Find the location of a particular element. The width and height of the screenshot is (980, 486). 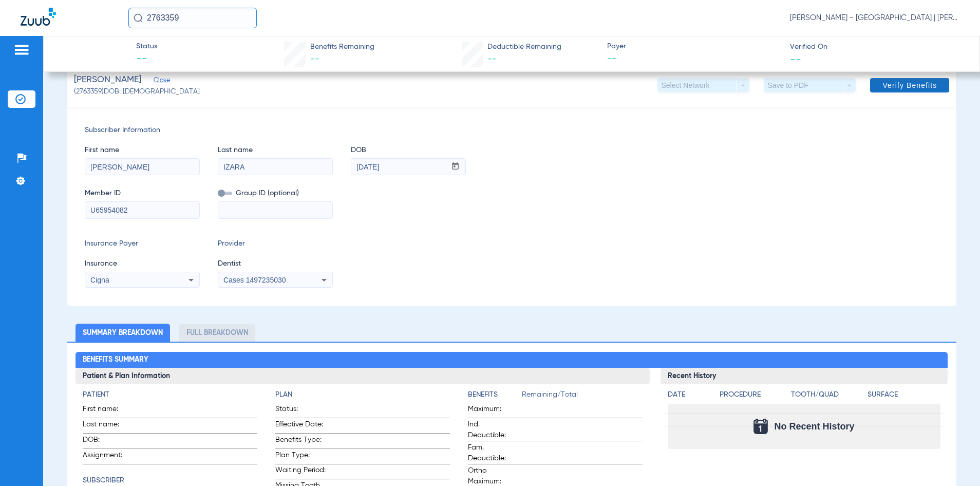

span: Ind. Deductible: is located at coordinates (493, 430).